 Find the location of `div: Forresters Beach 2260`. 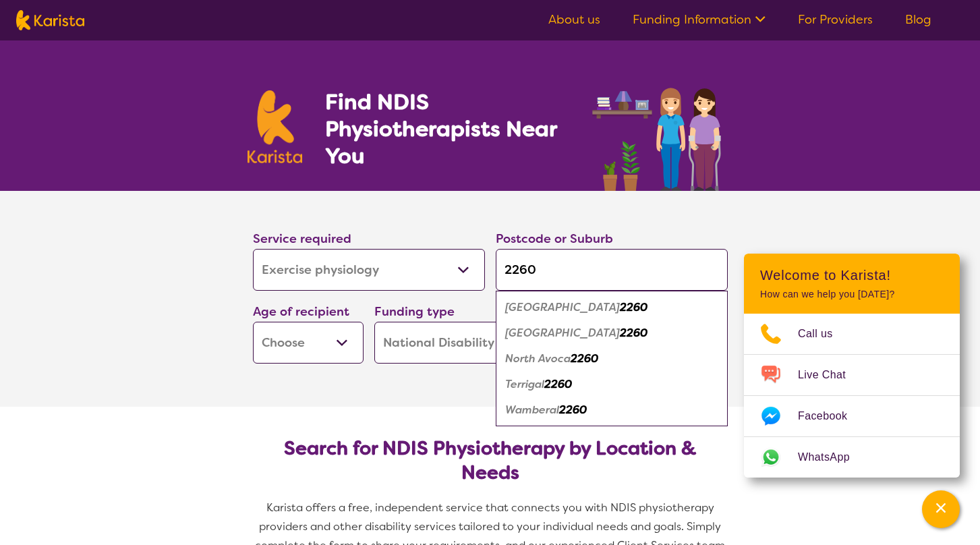

div: Forresters Beach 2260 is located at coordinates (612, 333).